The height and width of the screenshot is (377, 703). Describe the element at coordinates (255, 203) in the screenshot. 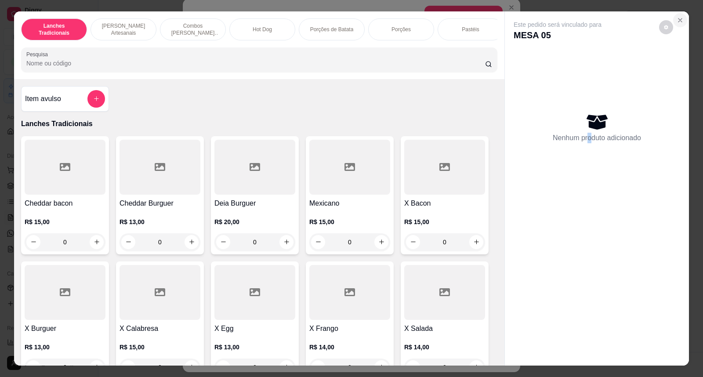

I see `h4: Deia Burguer` at that location.